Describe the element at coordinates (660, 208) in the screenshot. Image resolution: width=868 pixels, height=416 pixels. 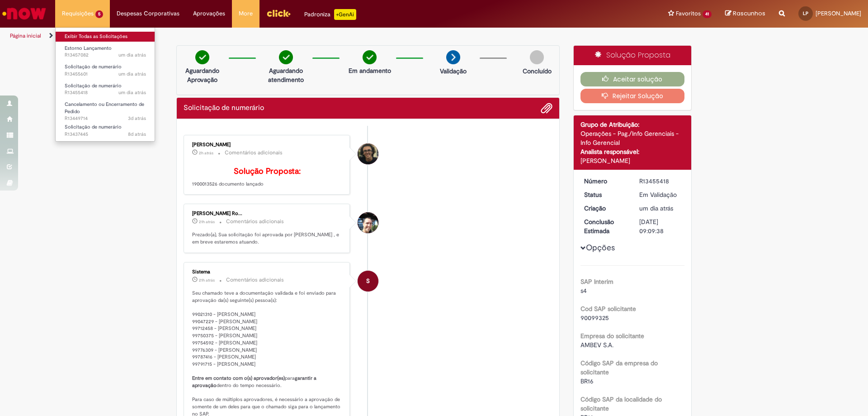
I see `div: 28/08/2025 07:16:23` at that location.